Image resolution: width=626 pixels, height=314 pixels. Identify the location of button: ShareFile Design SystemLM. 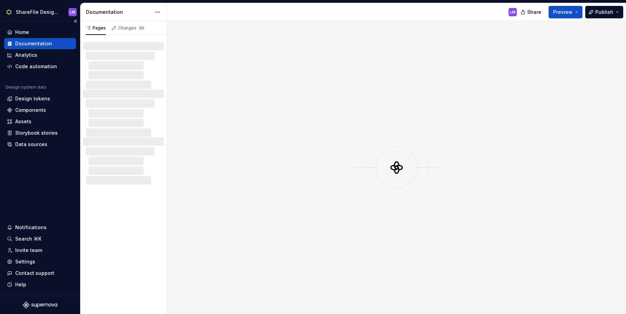
(40, 12).